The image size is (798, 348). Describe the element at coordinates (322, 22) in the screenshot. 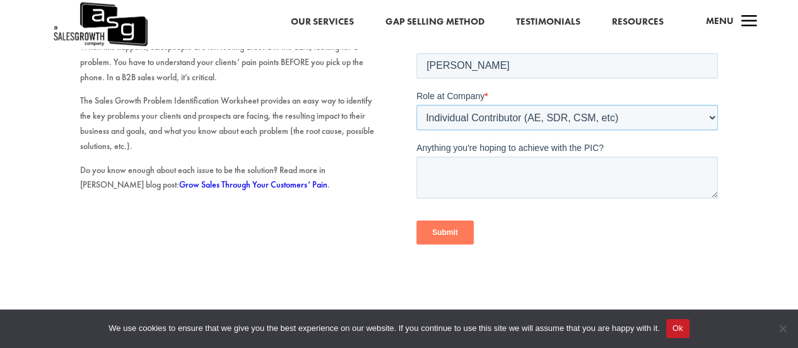

I see `a: Our Services` at that location.